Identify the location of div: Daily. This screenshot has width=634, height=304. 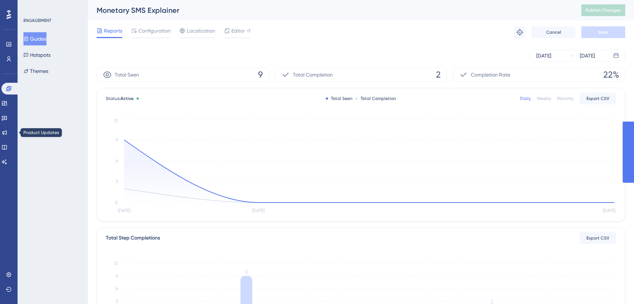
(525, 98).